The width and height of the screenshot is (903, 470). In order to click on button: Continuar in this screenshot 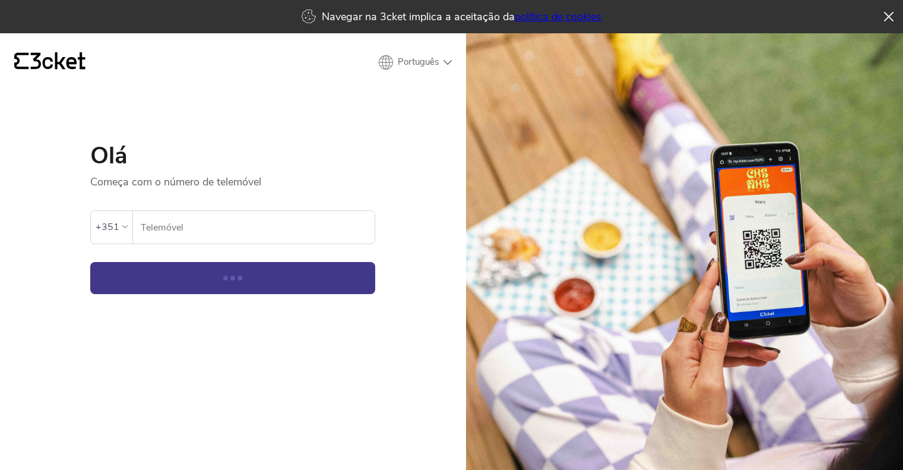, I will do `click(233, 278)`.